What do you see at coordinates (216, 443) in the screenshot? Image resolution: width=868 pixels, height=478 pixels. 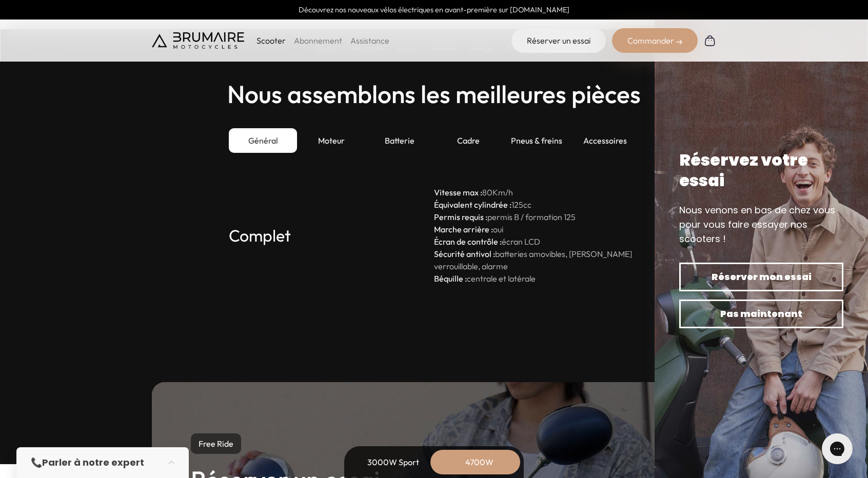 I see `p: Free Ride` at bounding box center [216, 443].